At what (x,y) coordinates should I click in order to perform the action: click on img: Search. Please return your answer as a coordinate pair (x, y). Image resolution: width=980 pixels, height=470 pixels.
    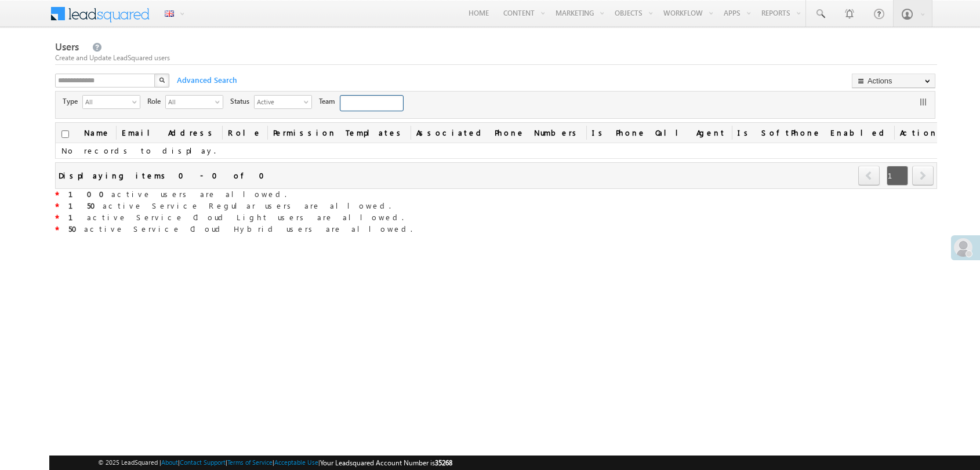
    Looking at the image, I should click on (162, 80).